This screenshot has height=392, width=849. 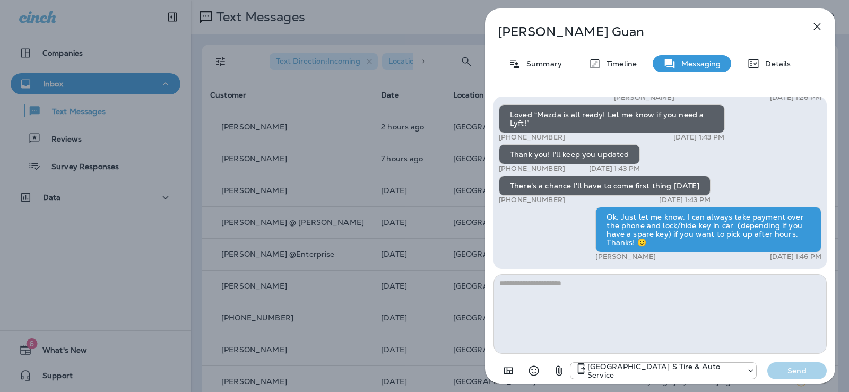 I want to click on div: Loved “Mazda is all ready! Let me know if you need a Lyft!”, so click(x=612, y=119).